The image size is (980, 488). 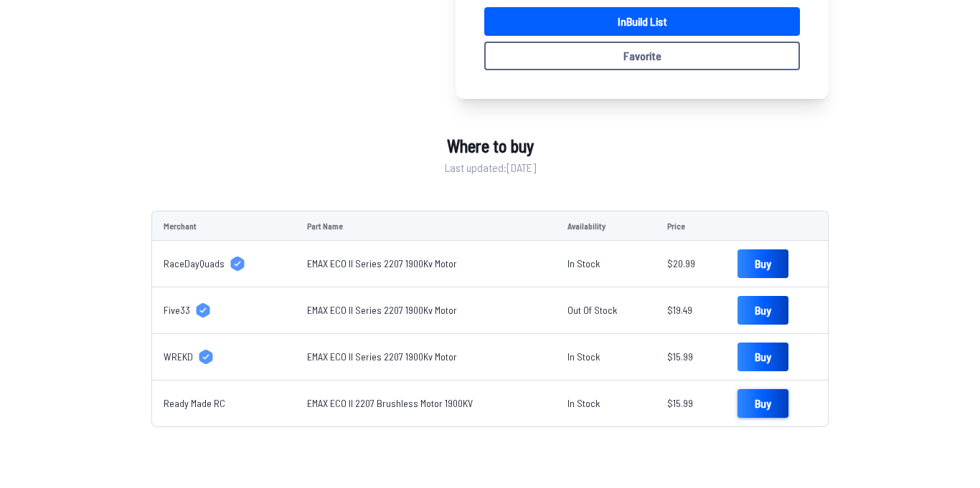 What do you see at coordinates (425, 226) in the screenshot?
I see `td: Part Name` at bounding box center [425, 226].